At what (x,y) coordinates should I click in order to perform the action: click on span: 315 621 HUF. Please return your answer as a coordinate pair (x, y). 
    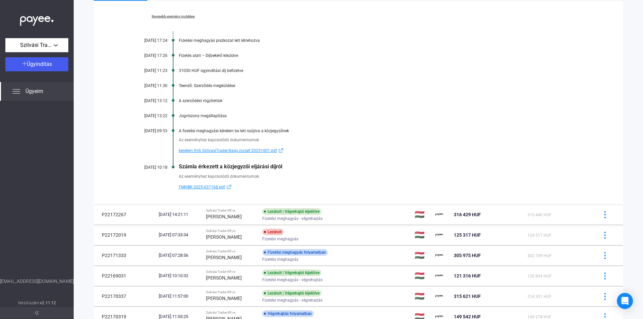
    Looking at the image, I should click on (467, 297).